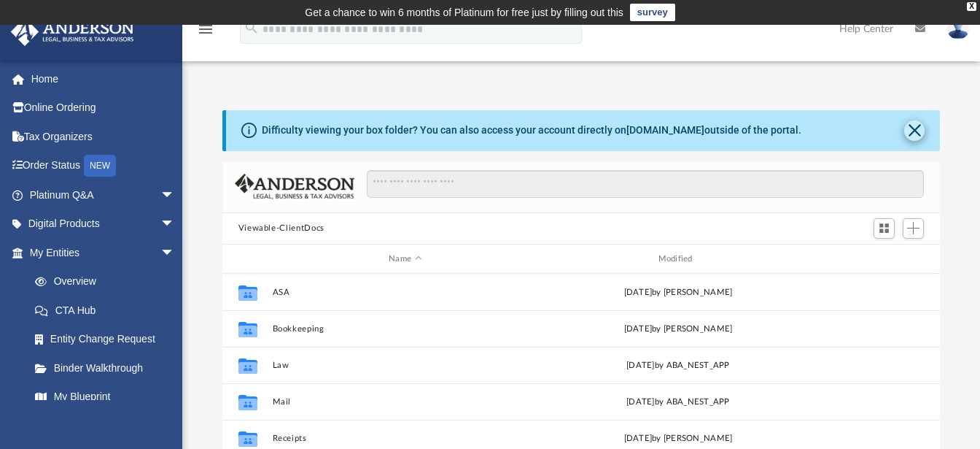 This screenshot has width=980, height=449. Describe the element at coordinates (205, 33) in the screenshot. I see `a: menu` at that location.